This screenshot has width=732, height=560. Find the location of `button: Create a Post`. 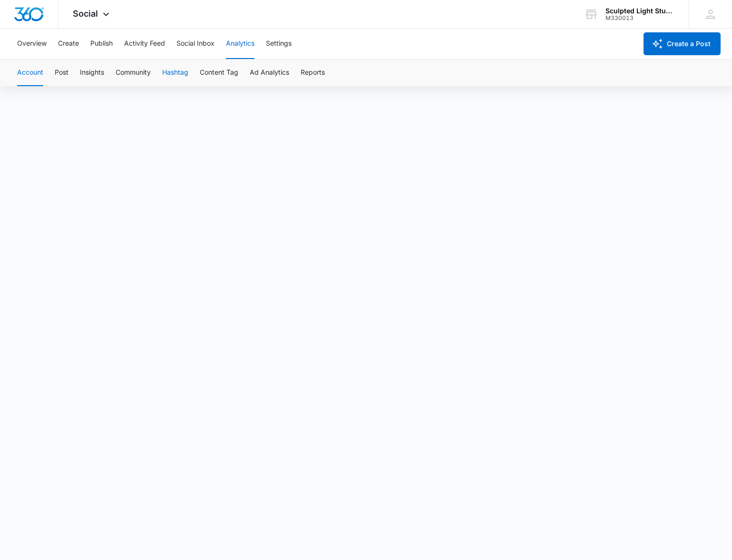

button: Create a Post is located at coordinates (682, 44).